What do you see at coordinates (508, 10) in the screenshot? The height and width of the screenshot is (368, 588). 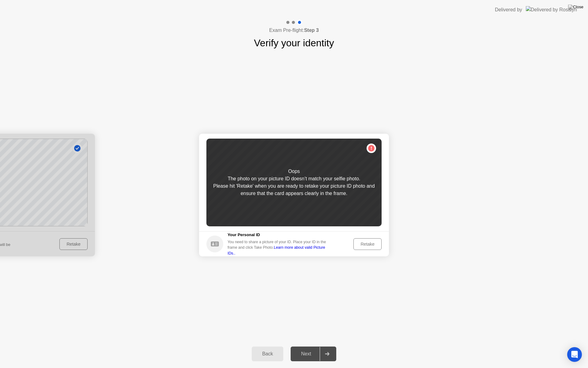 I see `div: Delivered by` at bounding box center [508, 10].